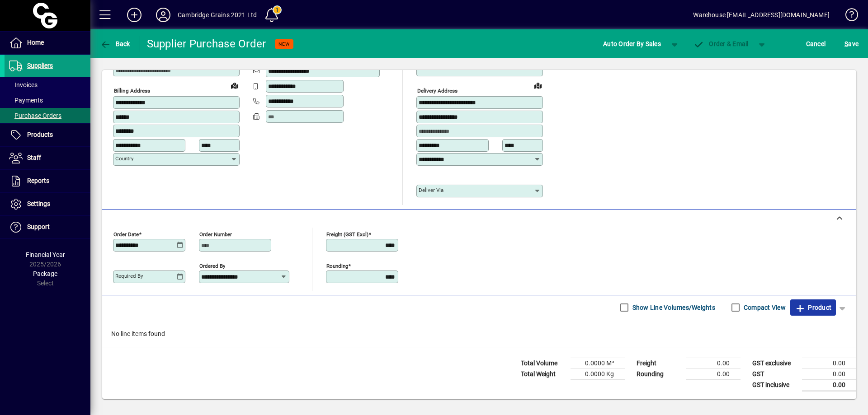 This screenshot has width=868, height=415. I want to click on a: Knowledge Base, so click(848, 16).